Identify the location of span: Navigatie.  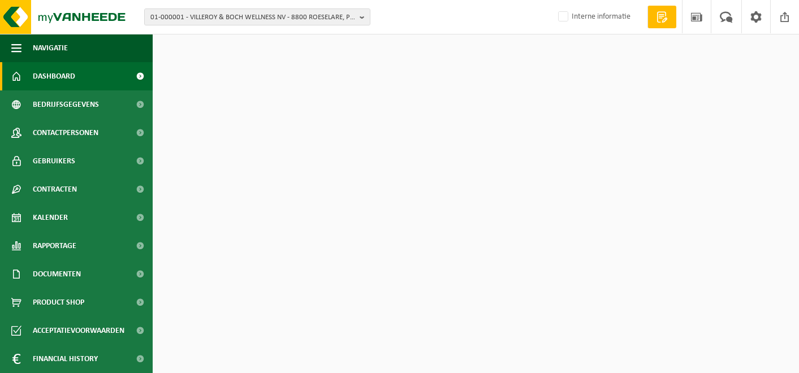
(50, 48).